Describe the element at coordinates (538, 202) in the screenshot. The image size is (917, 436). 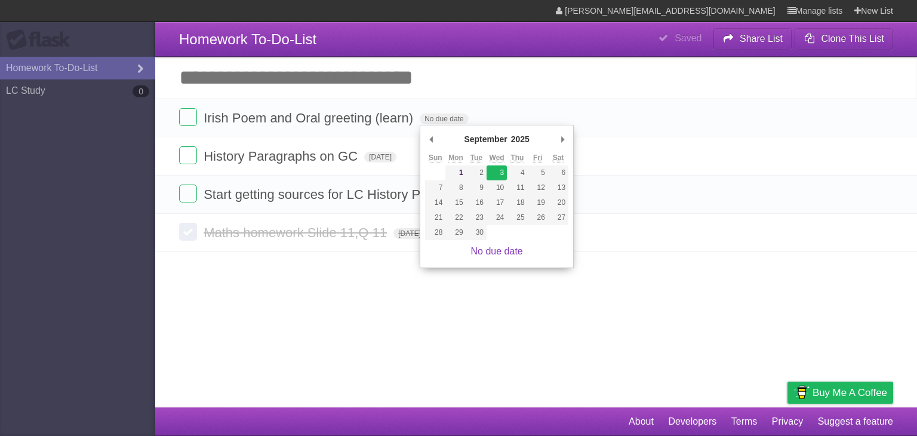
I see `button: 19` at that location.